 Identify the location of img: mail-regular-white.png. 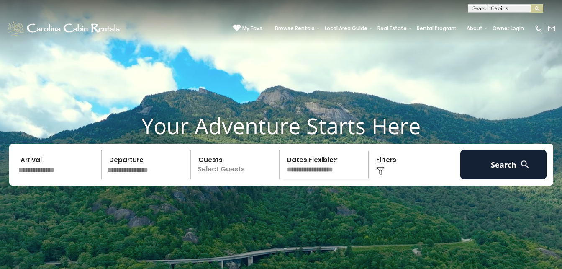
(552, 28).